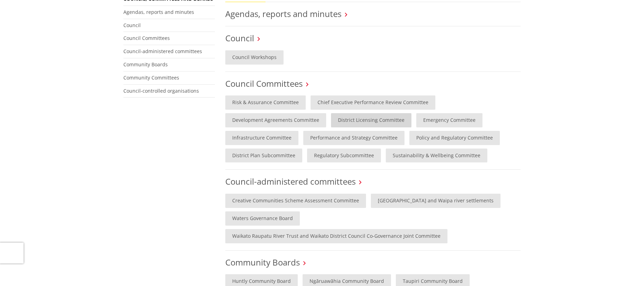 The width and height of the screenshot is (644, 286). I want to click on a: Chief Executive Performance Review Committee, so click(373, 102).